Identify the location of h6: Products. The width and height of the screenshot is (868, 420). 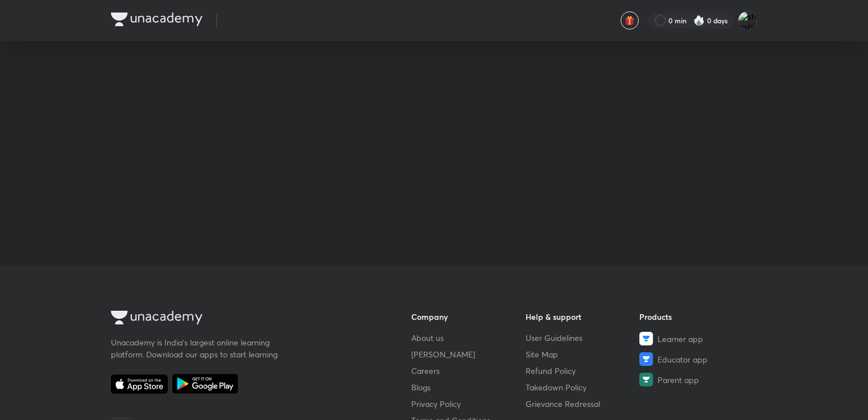
(697, 316).